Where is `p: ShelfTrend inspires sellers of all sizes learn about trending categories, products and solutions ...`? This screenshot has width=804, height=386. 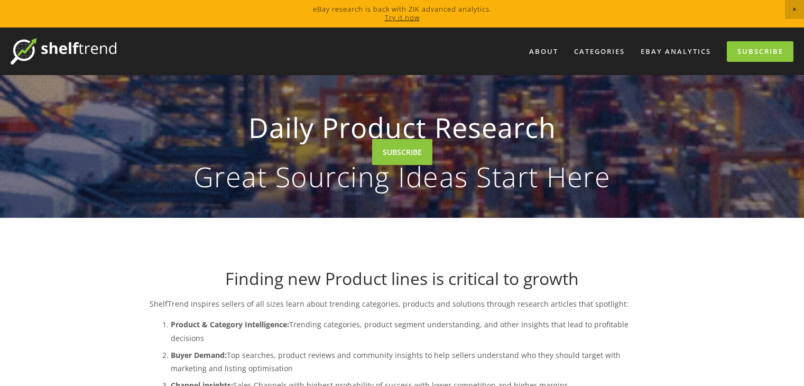 p: ShelfTrend inspires sellers of all sizes learn about trending categories, products and solutions ... is located at coordinates (402, 303).